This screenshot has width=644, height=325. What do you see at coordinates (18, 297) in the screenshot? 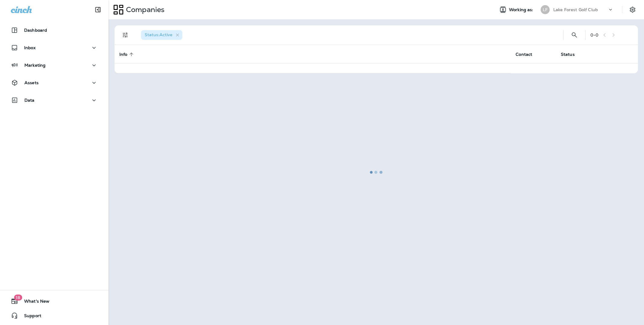
I see `span: 18` at bounding box center [18, 297].